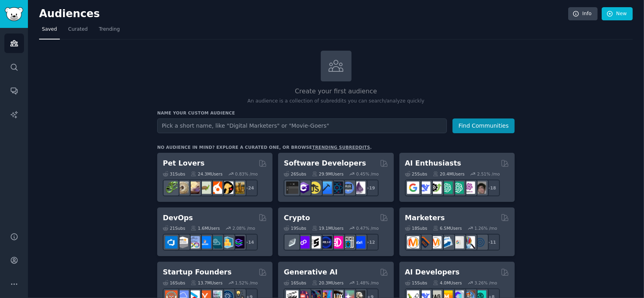 Image resolution: width=644 pixels, height=298 pixels. I want to click on img: Docker_DevOps, so click(193, 242).